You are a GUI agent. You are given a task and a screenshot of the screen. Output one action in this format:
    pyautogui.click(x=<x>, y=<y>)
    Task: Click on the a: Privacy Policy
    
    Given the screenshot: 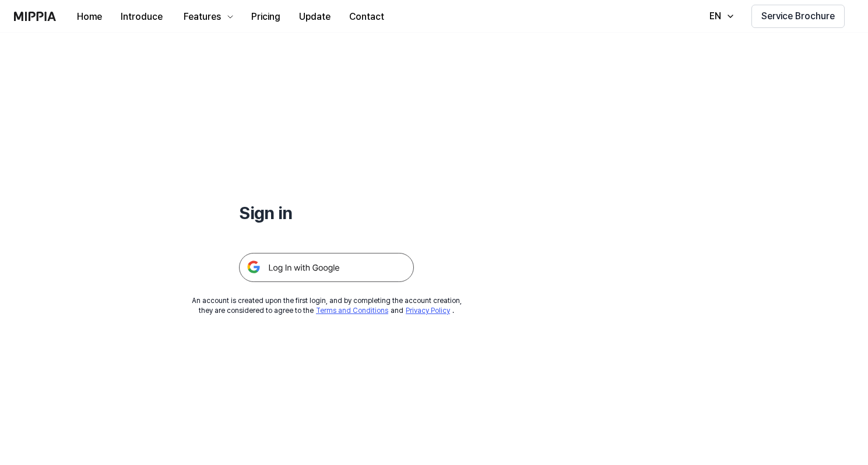 What is the action you would take?
    pyautogui.click(x=428, y=311)
    